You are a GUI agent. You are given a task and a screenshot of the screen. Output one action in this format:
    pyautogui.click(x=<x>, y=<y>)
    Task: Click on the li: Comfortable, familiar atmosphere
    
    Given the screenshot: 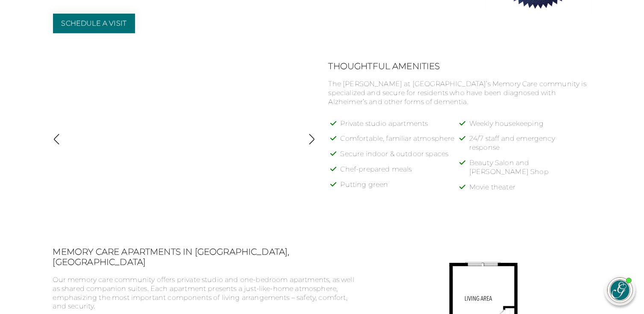 What is the action you would take?
    pyautogui.click(x=402, y=142)
    